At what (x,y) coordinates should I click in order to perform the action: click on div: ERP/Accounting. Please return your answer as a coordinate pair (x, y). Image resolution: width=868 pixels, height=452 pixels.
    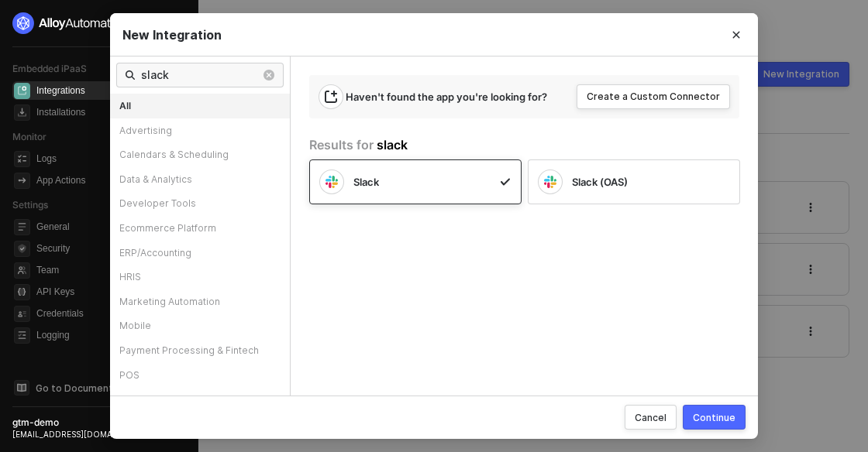
    Looking at the image, I should click on (199, 253).